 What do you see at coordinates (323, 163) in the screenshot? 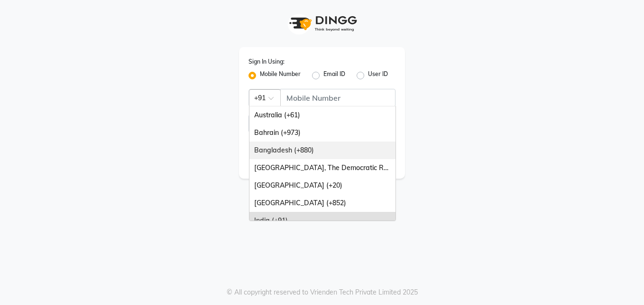
I see `ng-dropdown-panel: Options list` at bounding box center [323, 163].